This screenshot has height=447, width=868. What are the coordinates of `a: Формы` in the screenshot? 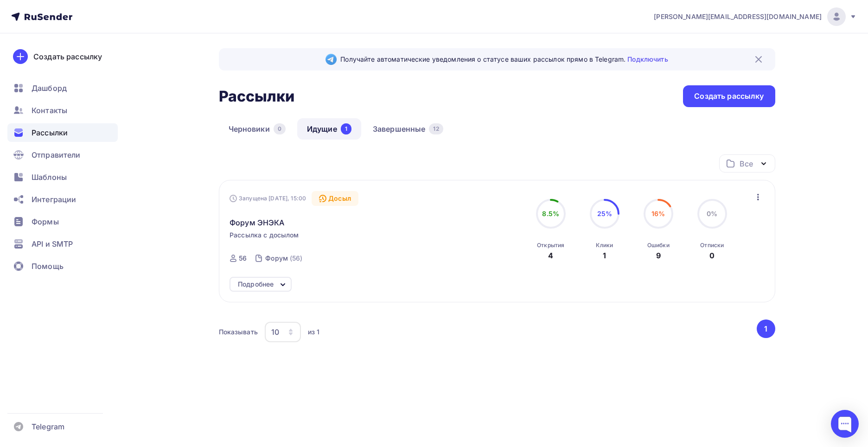 It's located at (63, 222).